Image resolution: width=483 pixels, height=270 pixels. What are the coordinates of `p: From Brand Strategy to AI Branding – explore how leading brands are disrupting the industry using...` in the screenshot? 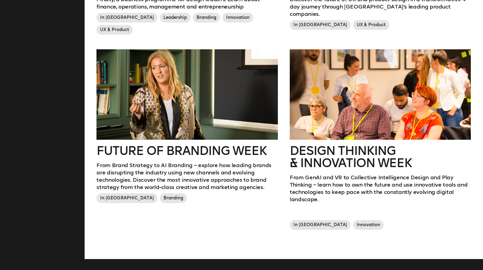 It's located at (187, 176).